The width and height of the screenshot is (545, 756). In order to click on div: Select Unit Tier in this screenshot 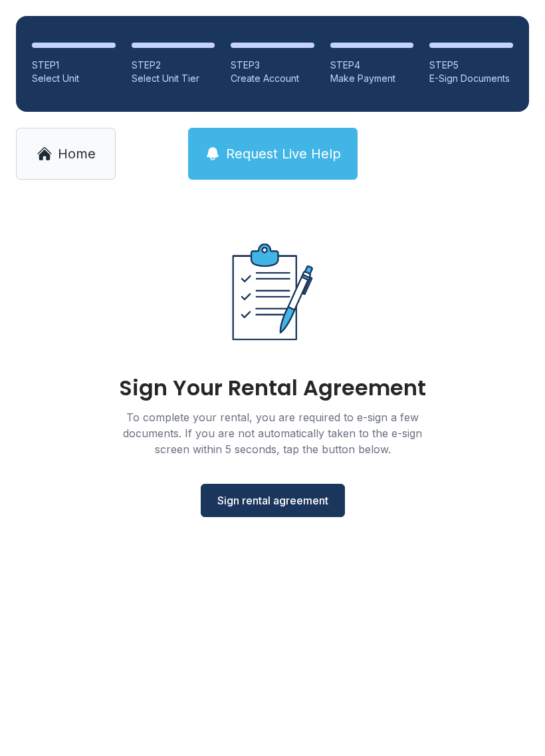, I will do `click(173, 78)`.